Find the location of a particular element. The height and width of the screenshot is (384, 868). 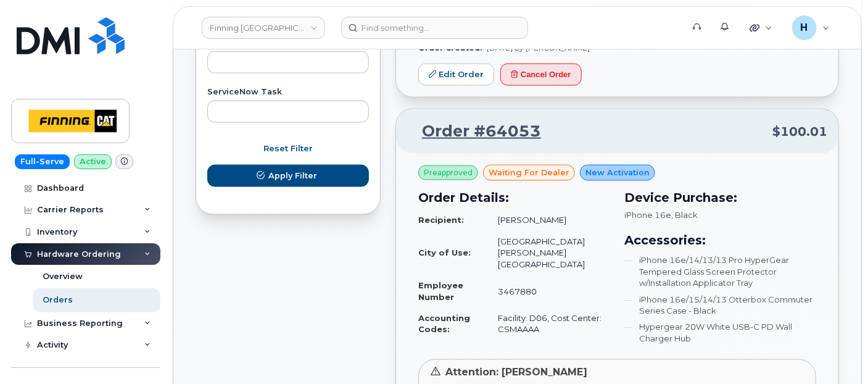

span: H is located at coordinates (804, 28).